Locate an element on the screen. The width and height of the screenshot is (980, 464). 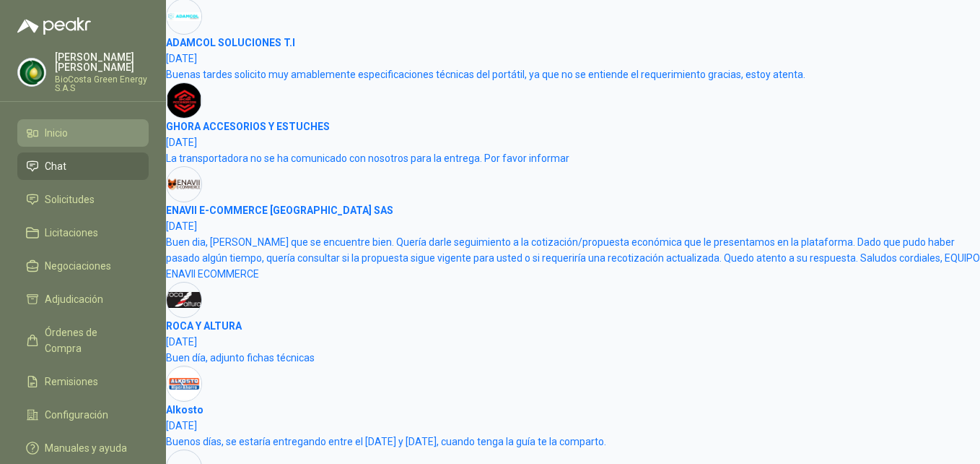
span: Chat is located at coordinates (56, 166).